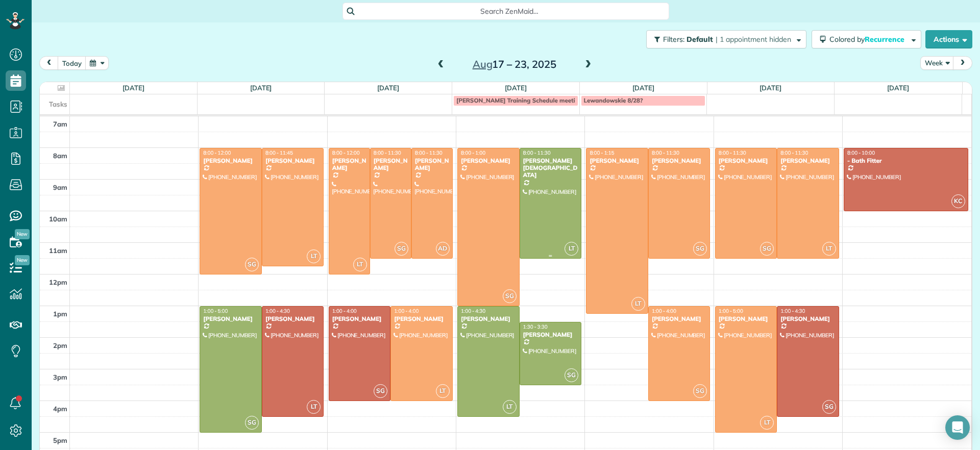  What do you see at coordinates (906, 160) in the screenshot?
I see `div: - Bath Fitter` at bounding box center [906, 160].